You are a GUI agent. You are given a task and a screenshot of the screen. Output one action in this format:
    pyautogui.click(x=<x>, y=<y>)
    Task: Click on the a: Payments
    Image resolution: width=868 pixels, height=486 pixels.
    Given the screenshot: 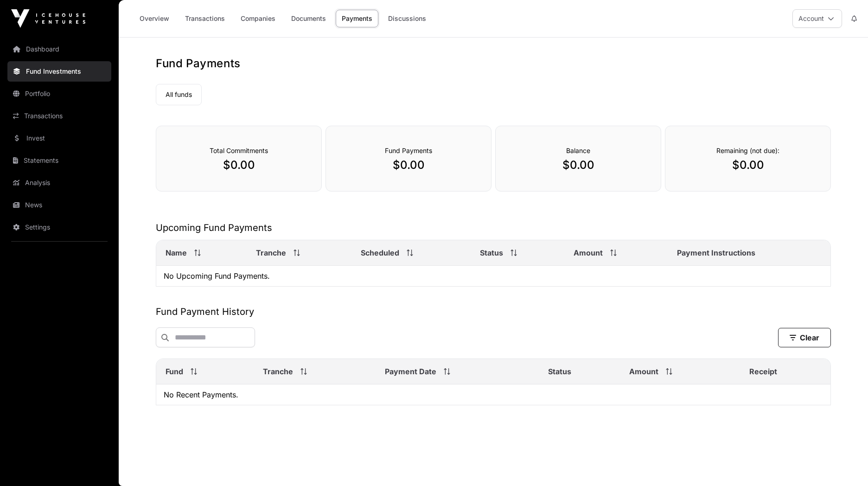 What is the action you would take?
    pyautogui.click(x=357, y=18)
    